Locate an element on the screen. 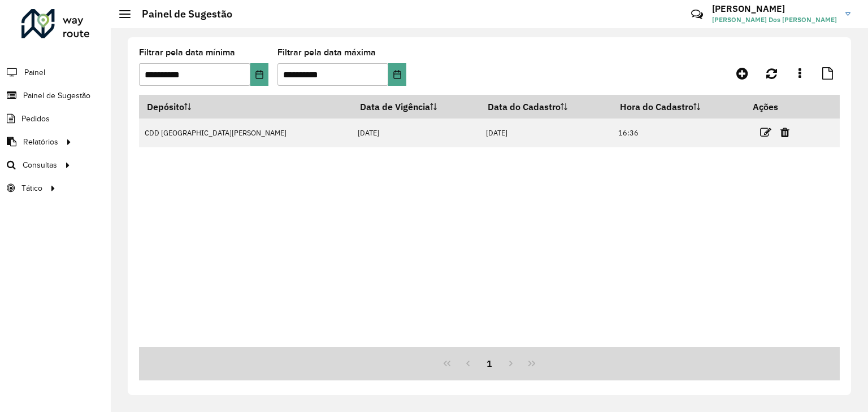  span: Tático is located at coordinates (32, 188).